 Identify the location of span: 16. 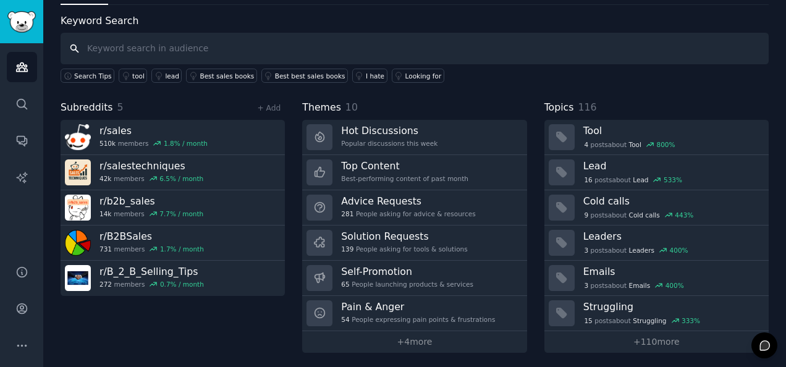
(588, 180).